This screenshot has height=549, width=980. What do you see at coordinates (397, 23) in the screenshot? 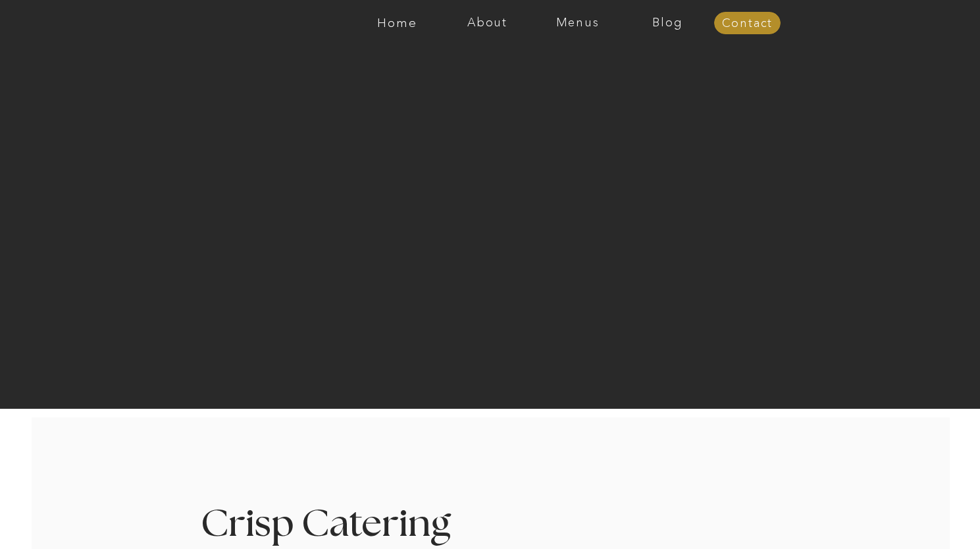
I see `a: Home` at bounding box center [397, 23].